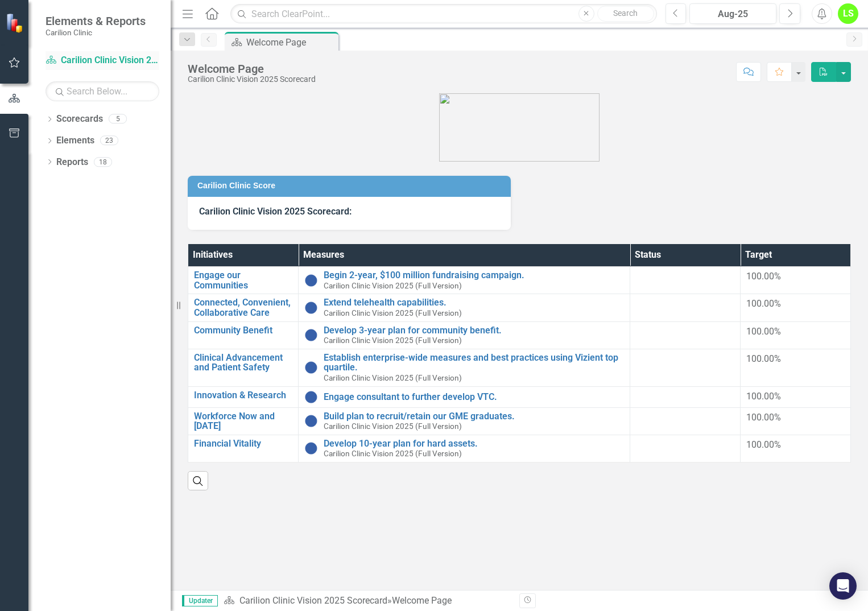  Describe the element at coordinates (73, 163) in the screenshot. I see `a: Reports` at that location.